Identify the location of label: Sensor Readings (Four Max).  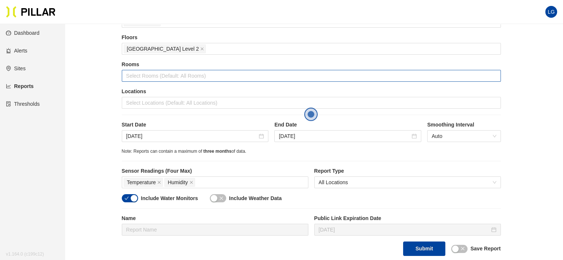
(215, 171).